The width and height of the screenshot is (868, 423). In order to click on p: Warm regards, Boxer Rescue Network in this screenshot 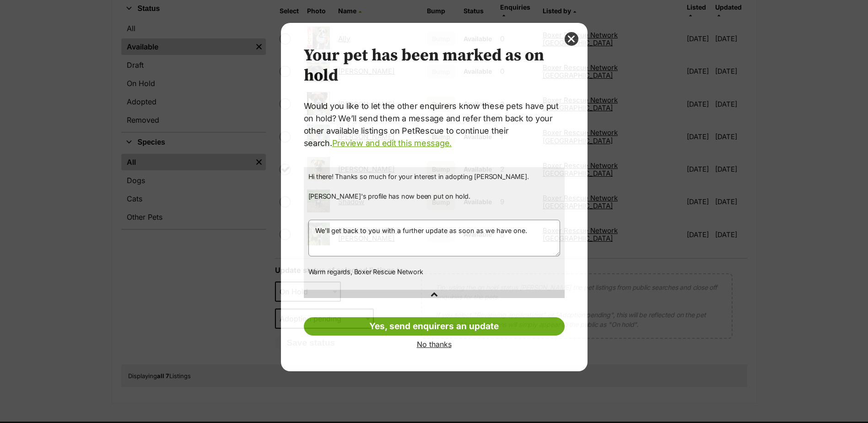, I will do `click(434, 272)`.